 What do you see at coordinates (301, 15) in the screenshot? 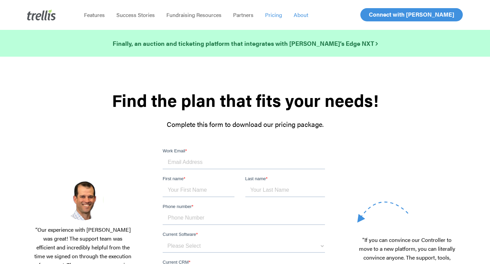
I see `span: About` at bounding box center [301, 15].